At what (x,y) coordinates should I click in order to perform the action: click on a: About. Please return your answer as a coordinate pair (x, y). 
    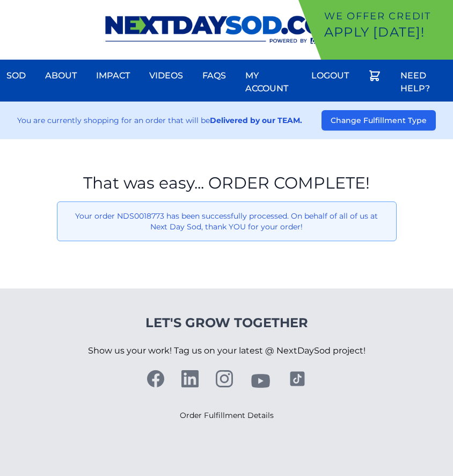
    Looking at the image, I should click on (60, 76).